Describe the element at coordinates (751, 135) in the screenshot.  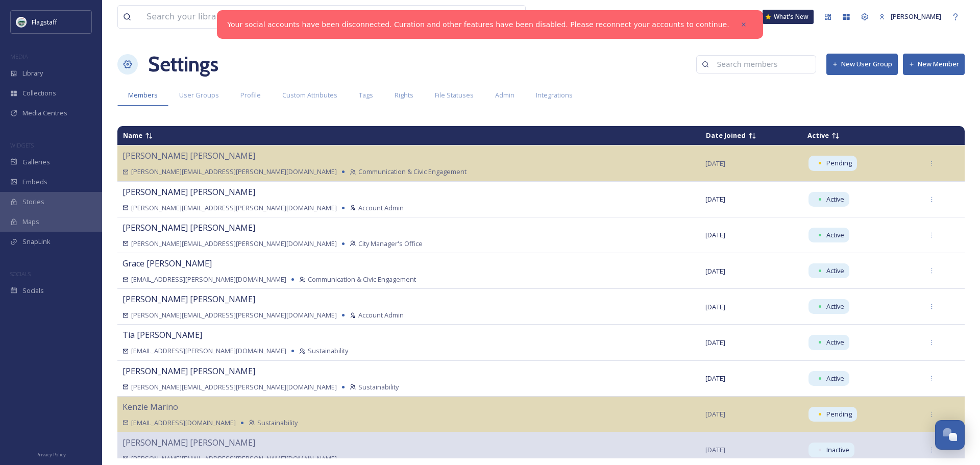
I see `td: Sort ascending` at that location.